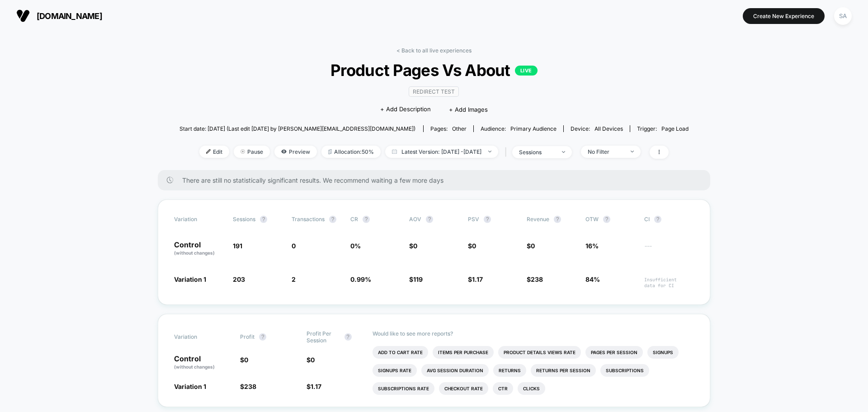 This screenshot has height=412, width=868. What do you see at coordinates (330, 151) in the screenshot?
I see `img: rebalance` at bounding box center [330, 151].